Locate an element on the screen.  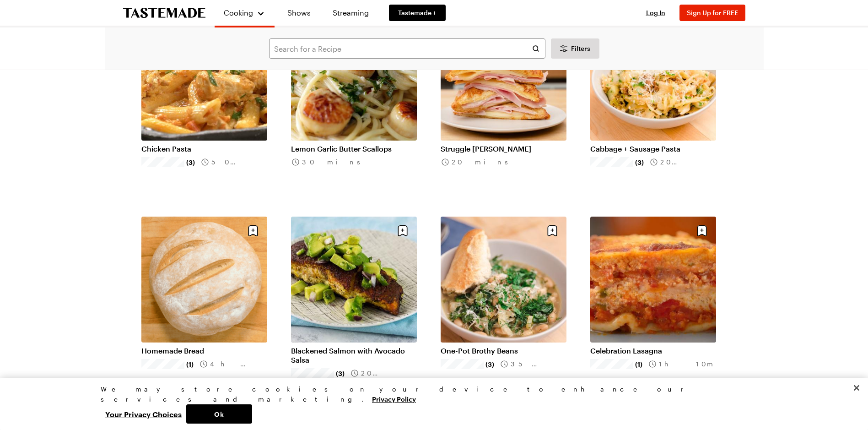
button: Log In is located at coordinates (656, 13).